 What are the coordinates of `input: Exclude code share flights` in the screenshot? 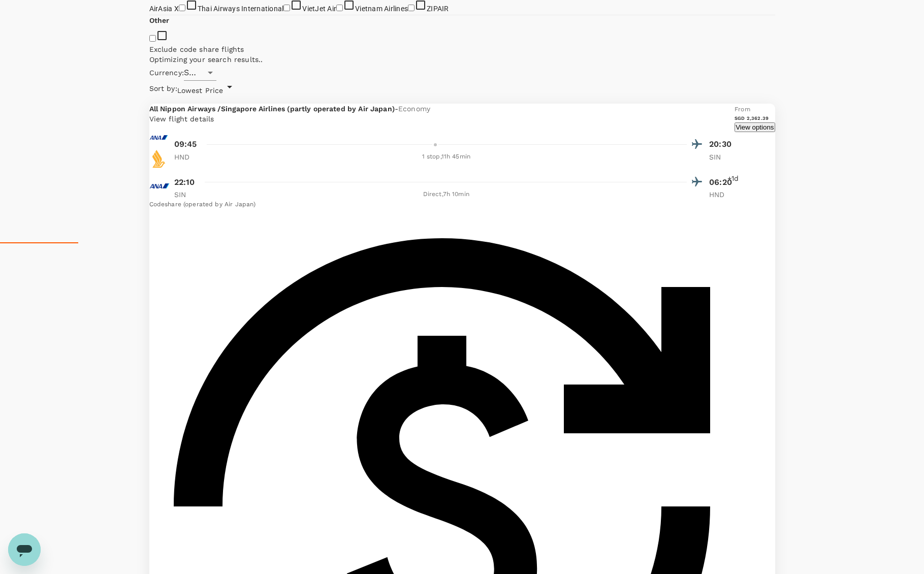 It's located at (152, 38).